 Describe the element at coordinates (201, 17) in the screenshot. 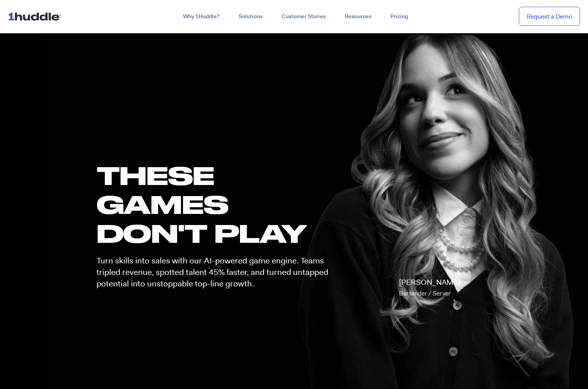

I see `a: Why 1Huddle?` at that location.